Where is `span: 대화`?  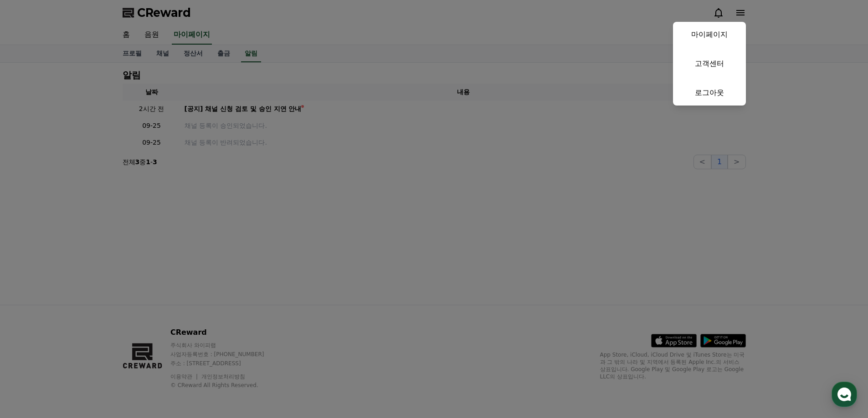
span: 대화 is located at coordinates (89, 306).